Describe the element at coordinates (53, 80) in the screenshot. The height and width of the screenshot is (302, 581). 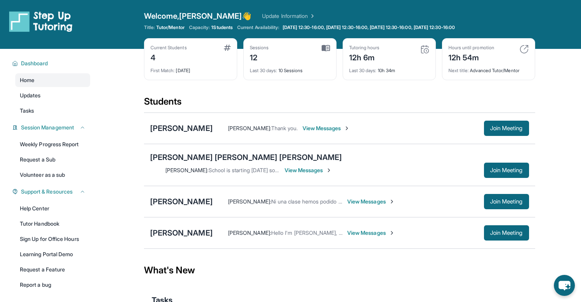
I see `a: Home` at that location.